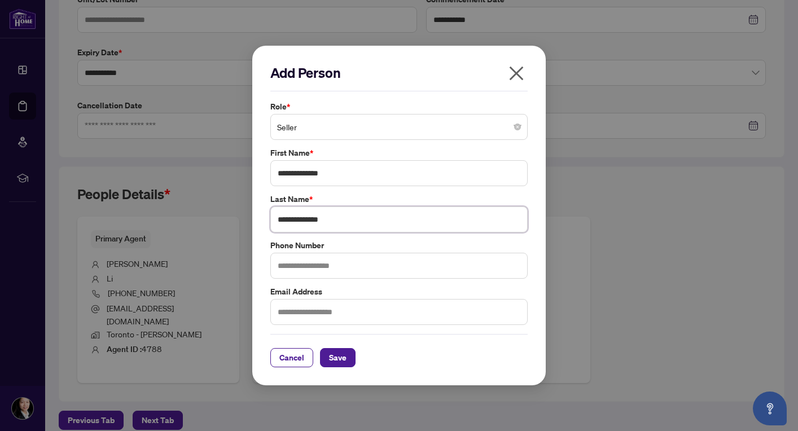 This screenshot has height=431, width=798. What do you see at coordinates (399, 107) in the screenshot?
I see `label: Role` at bounding box center [399, 107].